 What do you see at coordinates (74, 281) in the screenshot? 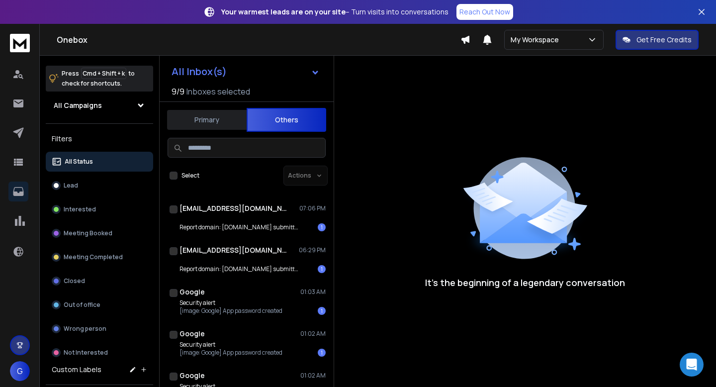
I see `p: Closed` at bounding box center [74, 281].